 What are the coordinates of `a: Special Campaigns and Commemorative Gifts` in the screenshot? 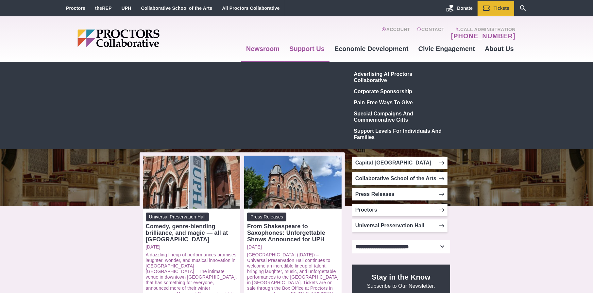 It's located at (399, 116).